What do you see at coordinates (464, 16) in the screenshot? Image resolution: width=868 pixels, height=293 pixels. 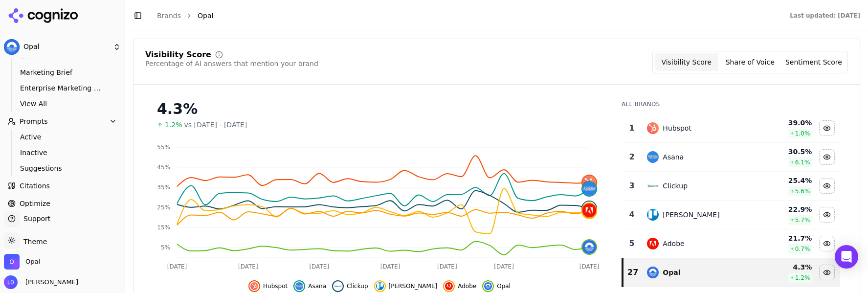 I see `nav: breadcrumb` at bounding box center [464, 16].